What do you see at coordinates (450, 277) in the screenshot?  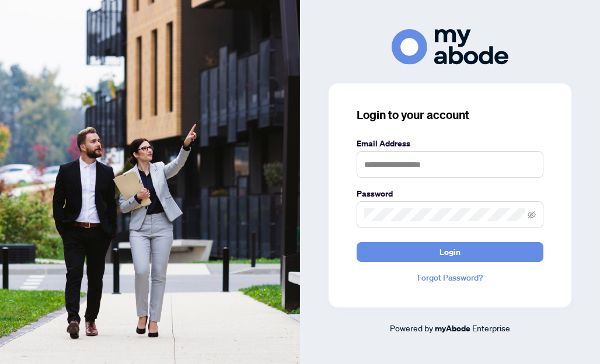 I see `a: Forgot Password?` at bounding box center [450, 277].